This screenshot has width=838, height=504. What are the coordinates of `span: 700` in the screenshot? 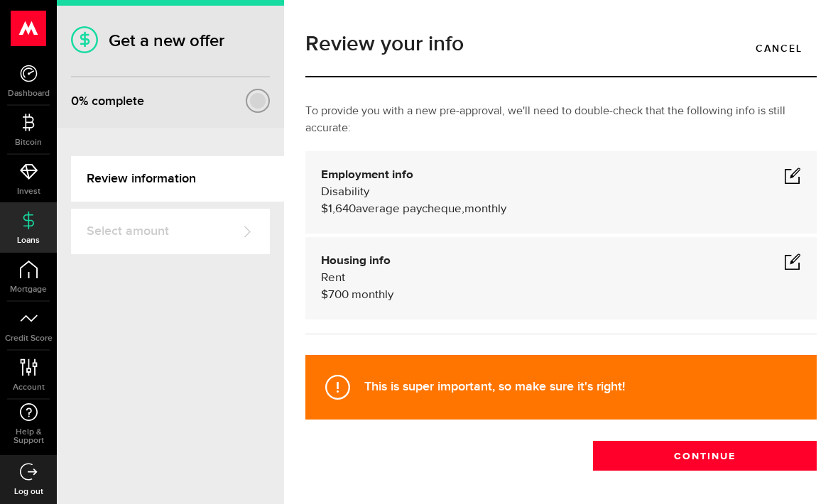 It's located at (339, 295).